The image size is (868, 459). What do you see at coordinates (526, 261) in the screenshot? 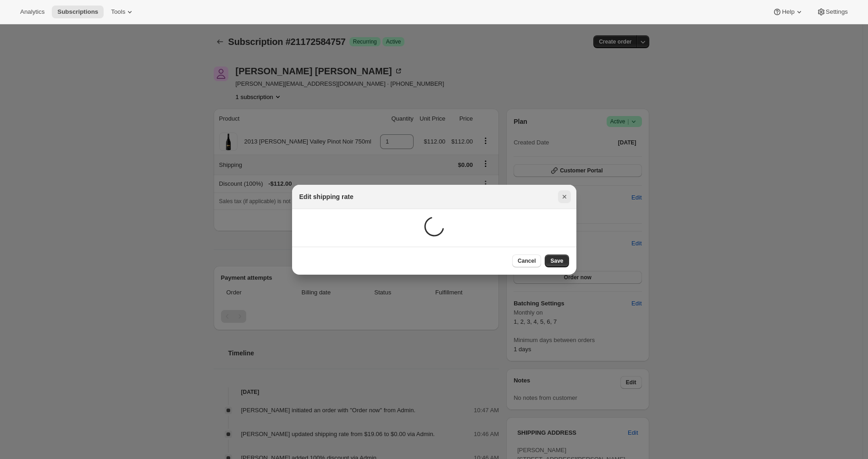
I see `span: Cancel` at bounding box center [526, 261].